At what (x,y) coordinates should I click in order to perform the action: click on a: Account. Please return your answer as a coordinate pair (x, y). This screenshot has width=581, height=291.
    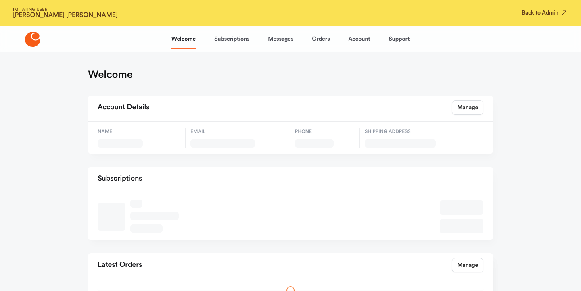
    Looking at the image, I should click on (359, 39).